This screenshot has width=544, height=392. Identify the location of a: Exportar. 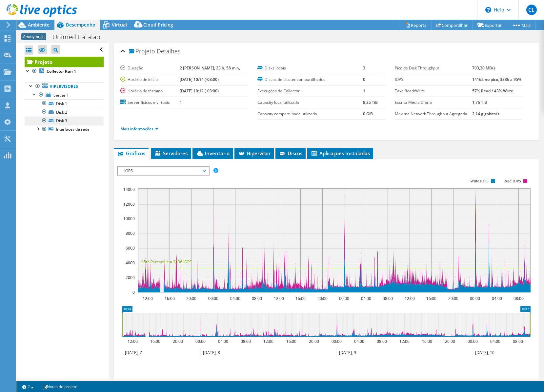
(489, 25).